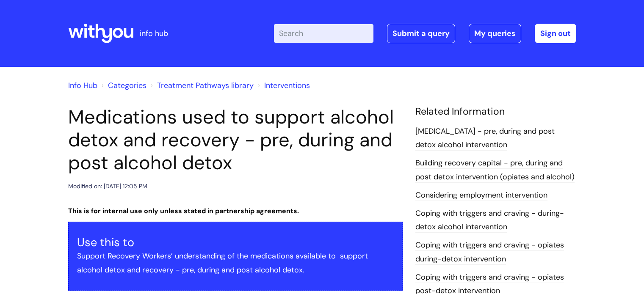 The height and width of the screenshot is (294, 644). Describe the element at coordinates (495, 170) in the screenshot. I see `a: Building recovery capital - pre, during and post detox intervention (opiates and alcohol)` at that location.